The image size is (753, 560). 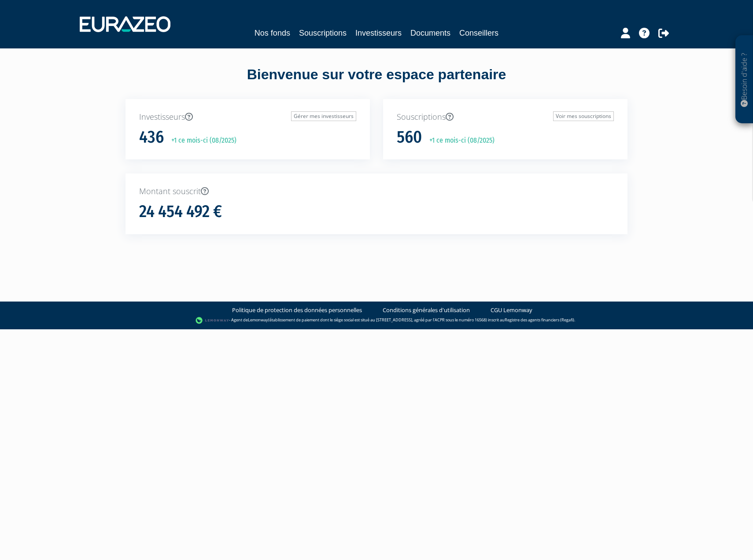 What do you see at coordinates (125, 25) in the screenshot?
I see `img: 1732889491-logotype_eurazeo_blanc_rvb.png` at bounding box center [125, 25].